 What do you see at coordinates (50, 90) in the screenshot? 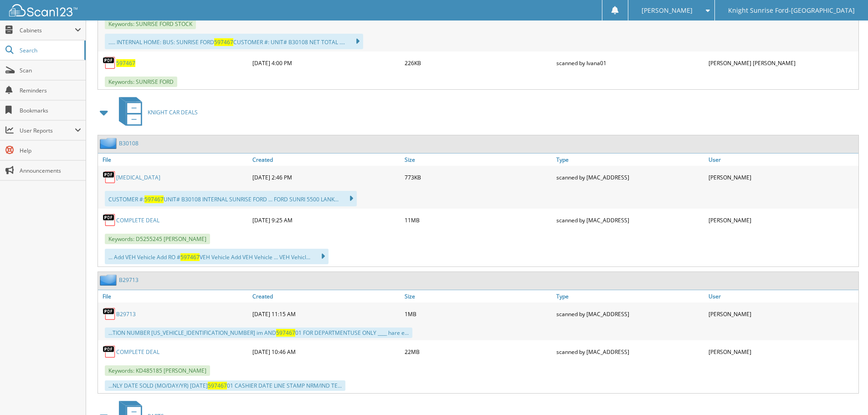
I see `span: Reminders` at bounding box center [50, 90].